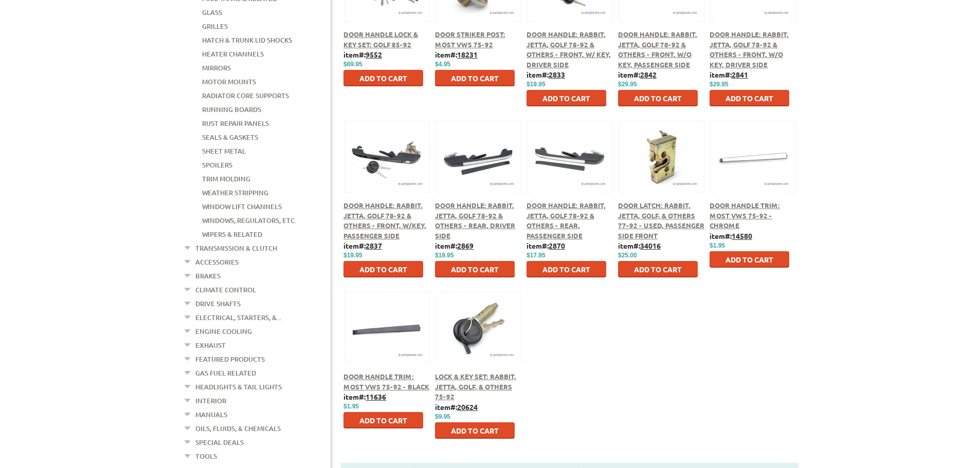  Describe the element at coordinates (224, 331) in the screenshot. I see `a: Engine Cooling` at that location.